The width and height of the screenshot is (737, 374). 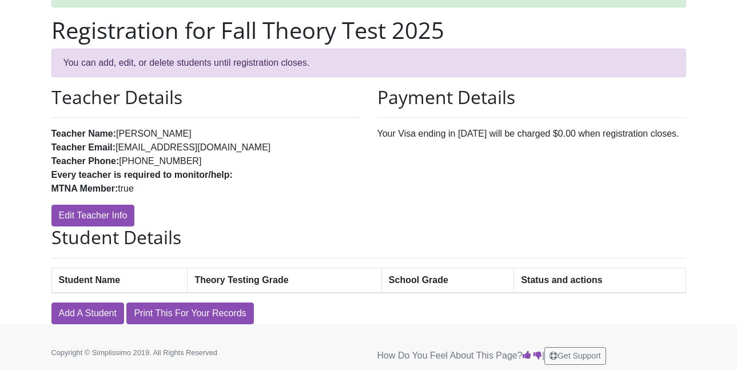 I want to click on th: Theory Testing Grade, so click(x=284, y=280).